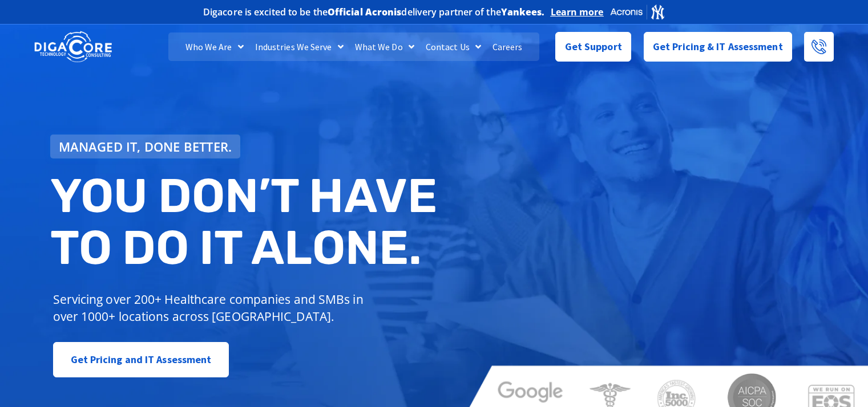  What do you see at coordinates (718, 47) in the screenshot?
I see `span: Get Pricing & IT Assessment` at bounding box center [718, 47].